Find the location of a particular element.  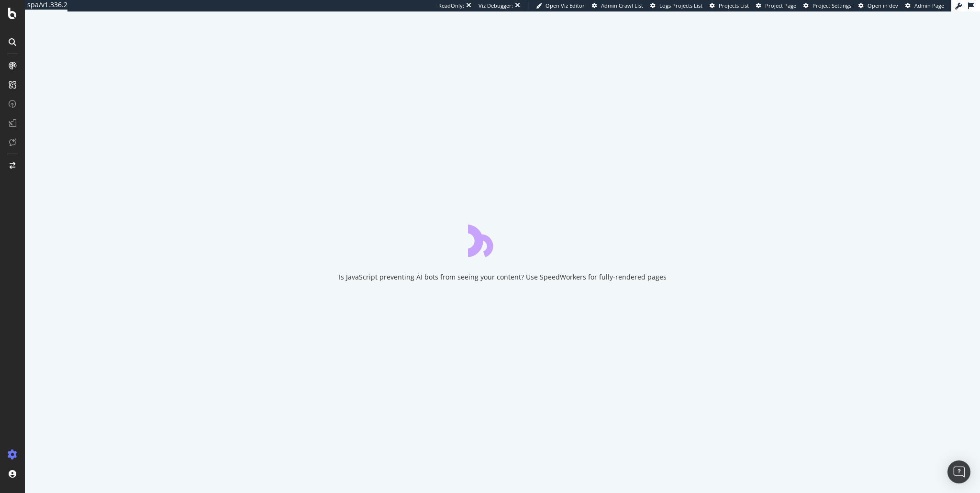

span: Admin Page is located at coordinates (929, 5).